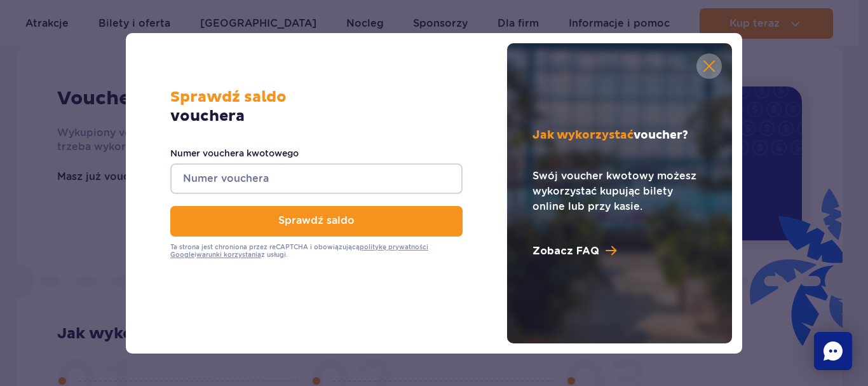 The height and width of the screenshot is (386, 868). I want to click on span: Jak wykorzystać, so click(583, 135).